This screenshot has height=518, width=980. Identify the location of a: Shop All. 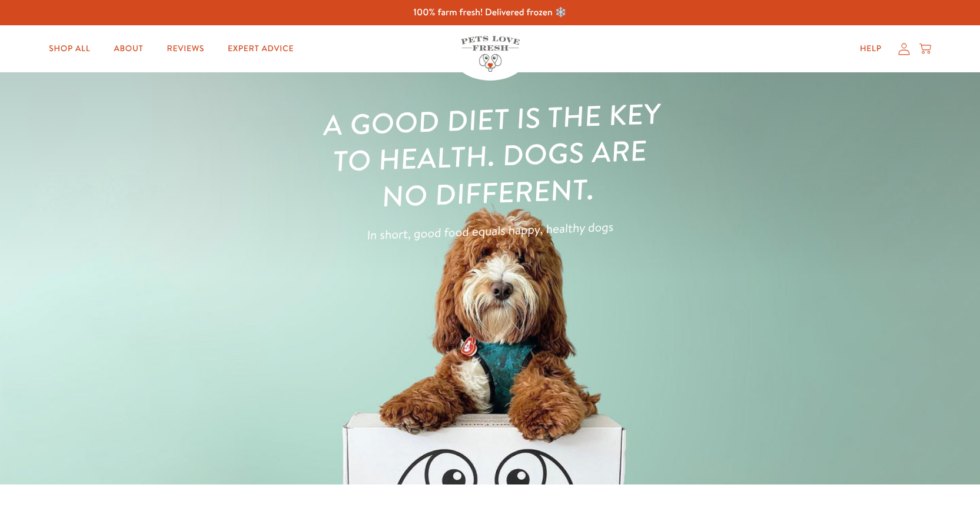
(70, 49).